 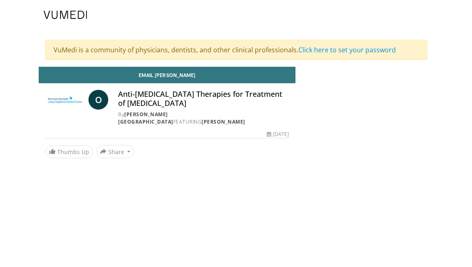 What do you see at coordinates (65, 100) in the screenshot?
I see `img: Lahey Hospital & Medical Center` at bounding box center [65, 100].